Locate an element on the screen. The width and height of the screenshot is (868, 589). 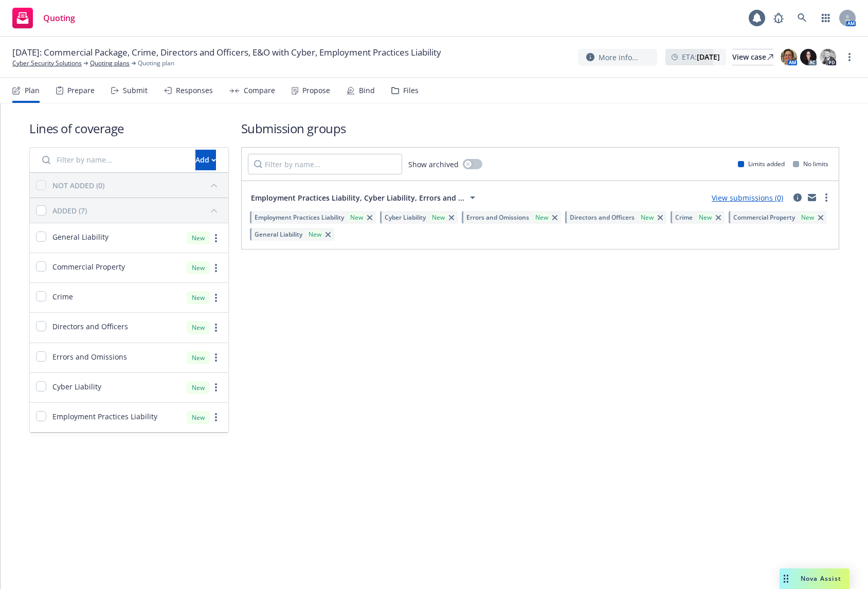
div: Compare is located at coordinates (259, 90).